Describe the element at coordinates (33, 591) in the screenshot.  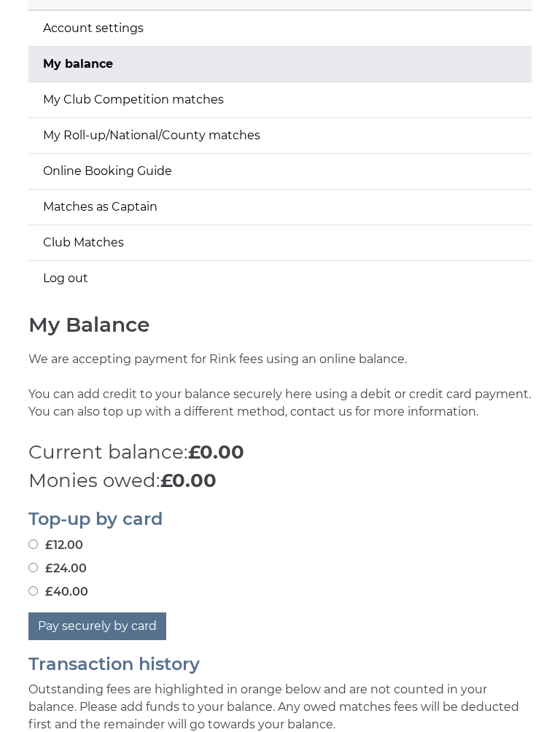
I see `input: £40.00` at that location.